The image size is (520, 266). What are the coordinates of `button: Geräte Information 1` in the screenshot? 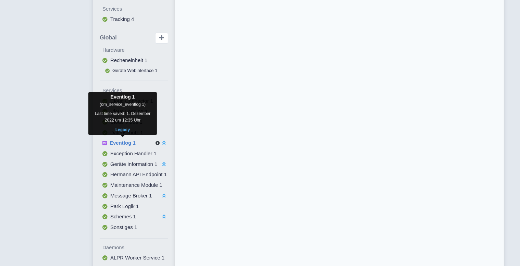 It's located at (134, 164).